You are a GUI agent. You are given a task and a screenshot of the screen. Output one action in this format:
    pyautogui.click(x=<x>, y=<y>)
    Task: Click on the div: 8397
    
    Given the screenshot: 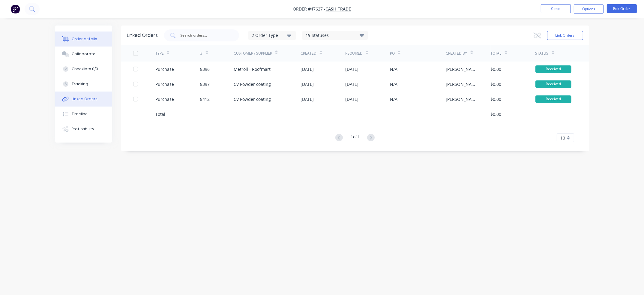 What is the action you would take?
    pyautogui.click(x=205, y=84)
    